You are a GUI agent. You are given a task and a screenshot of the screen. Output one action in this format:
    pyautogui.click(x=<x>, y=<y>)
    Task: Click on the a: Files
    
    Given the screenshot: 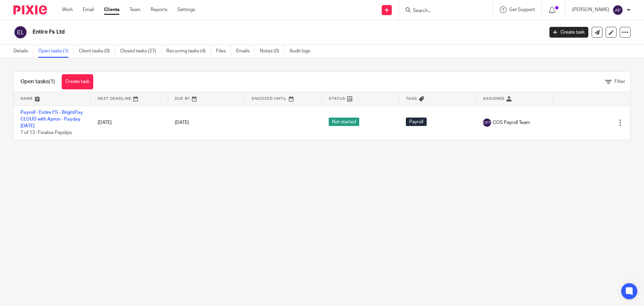 What is the action you would take?
    pyautogui.click(x=223, y=51)
    